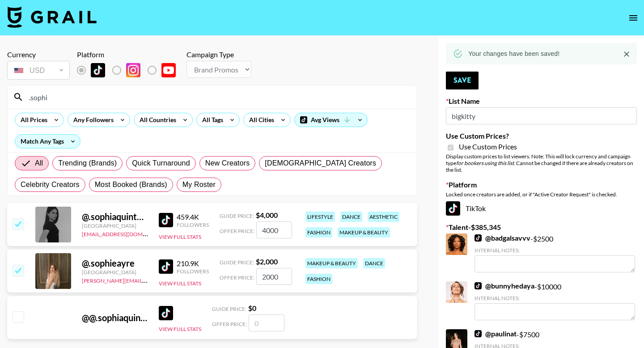  I want to click on div: All Countries, so click(156, 120).